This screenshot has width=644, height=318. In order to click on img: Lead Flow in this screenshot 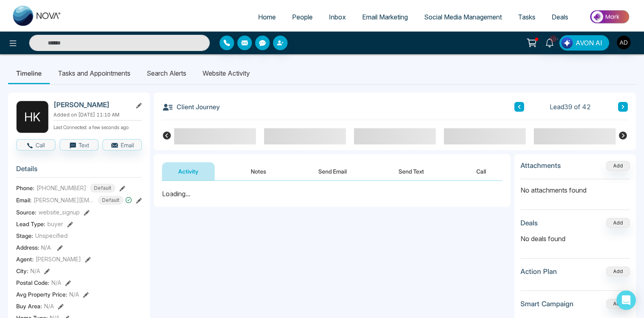, I will do `click(567, 43)`.